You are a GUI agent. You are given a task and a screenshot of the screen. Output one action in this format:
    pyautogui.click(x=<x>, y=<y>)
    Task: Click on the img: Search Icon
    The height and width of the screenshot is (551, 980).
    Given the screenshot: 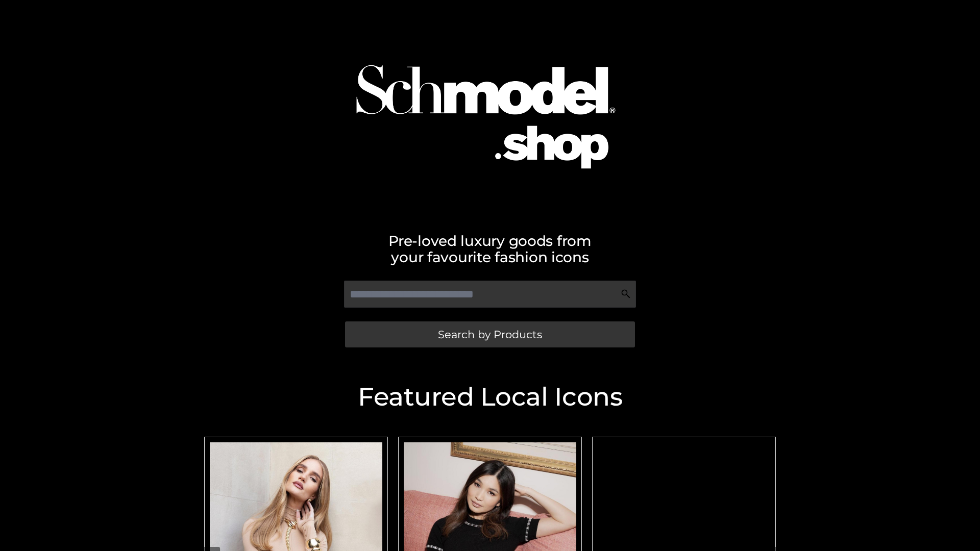 What is the action you would take?
    pyautogui.click(x=626, y=294)
    